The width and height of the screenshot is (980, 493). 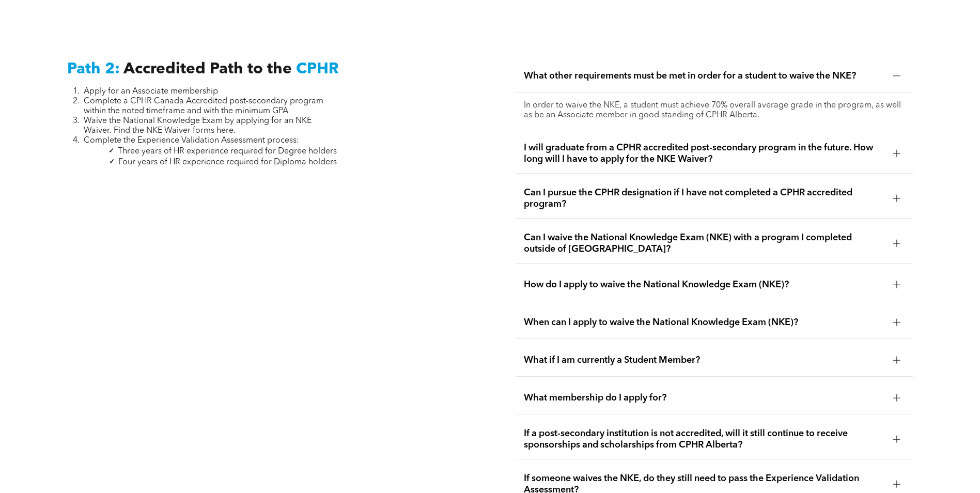 I want to click on p: In order to waive the NKE, a student must achieve 70% overall average grade in the program, as we..., so click(x=714, y=110).